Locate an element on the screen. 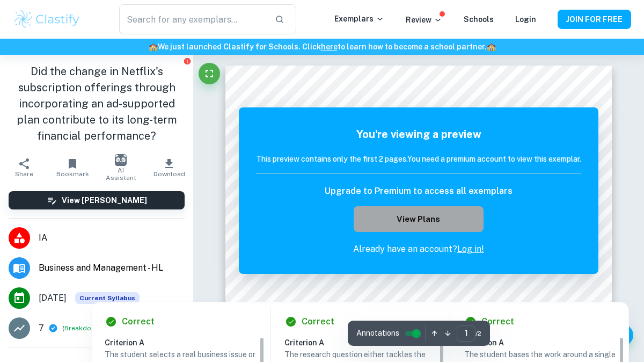 This screenshot has width=644, height=362. input: Search for any exemplars... is located at coordinates (192, 19).